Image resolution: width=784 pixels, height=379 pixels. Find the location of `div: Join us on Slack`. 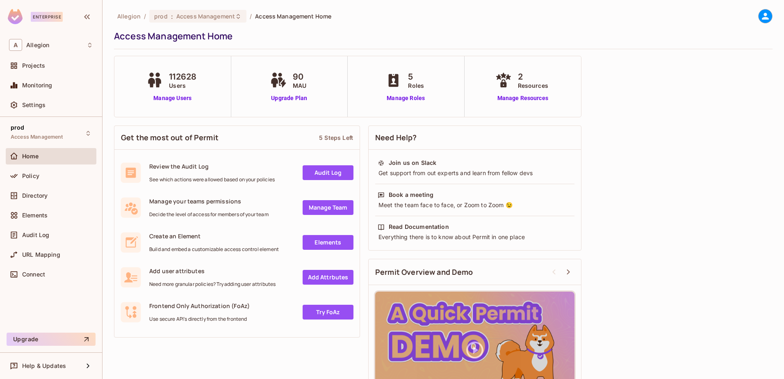

div: Join us on Slack is located at coordinates (412, 163).